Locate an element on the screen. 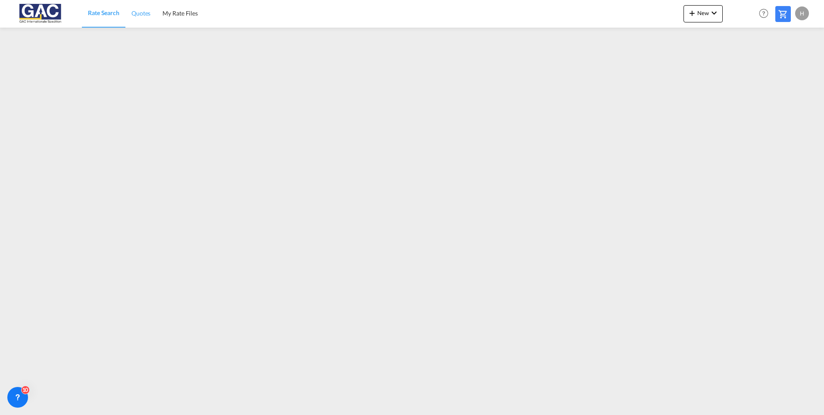  div: Help is located at coordinates (766, 14).